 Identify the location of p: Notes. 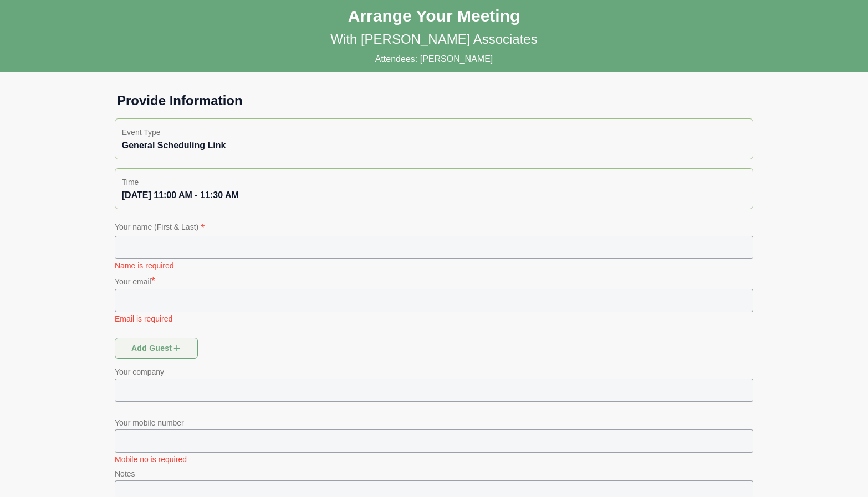
(434, 474).